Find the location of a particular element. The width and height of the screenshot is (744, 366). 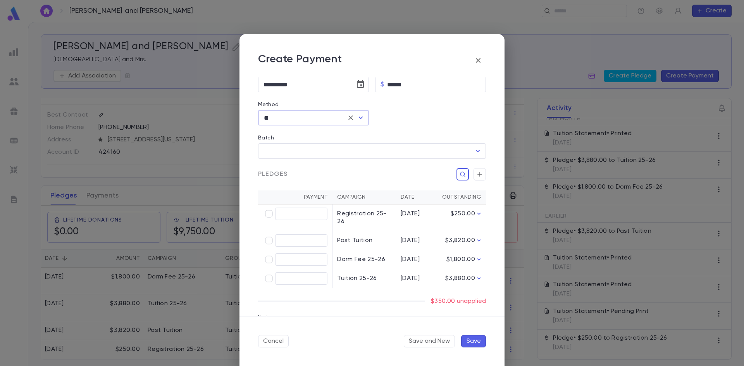

td: $1,800.00 is located at coordinates (460, 260).